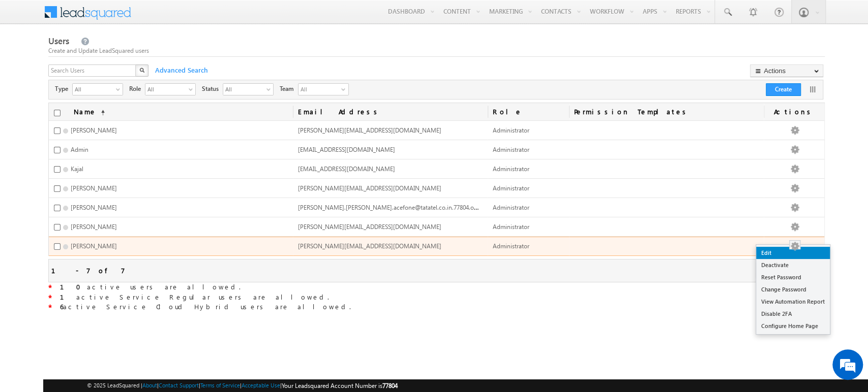  What do you see at coordinates (30, 60) in the screenshot?
I see `img: d_60004797649_company_0_60004797649` at bounding box center [30, 60].